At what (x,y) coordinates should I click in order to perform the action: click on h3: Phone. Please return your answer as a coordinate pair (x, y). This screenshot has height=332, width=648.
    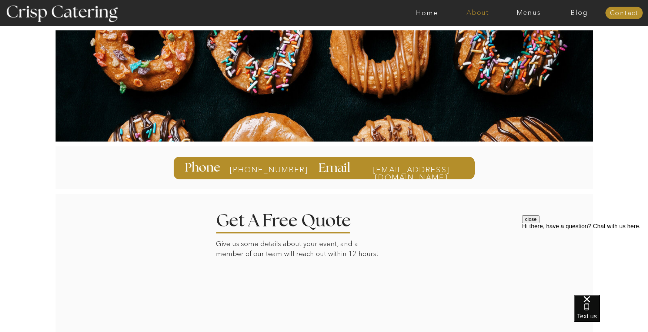
    Looking at the image, I should click on (203, 168).